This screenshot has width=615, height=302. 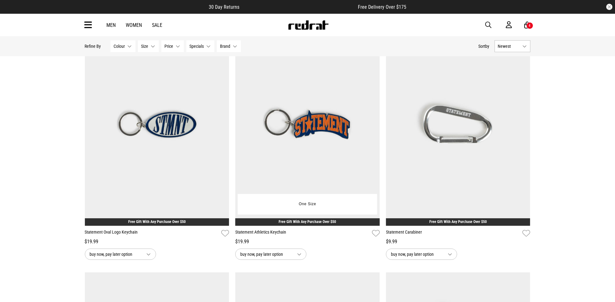 I want to click on button: Newest, so click(x=513, y=46).